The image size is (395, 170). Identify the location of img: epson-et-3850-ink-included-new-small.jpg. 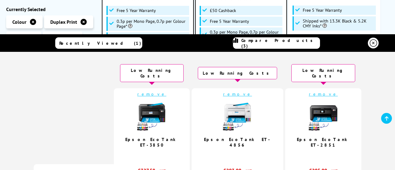
(152, 117).